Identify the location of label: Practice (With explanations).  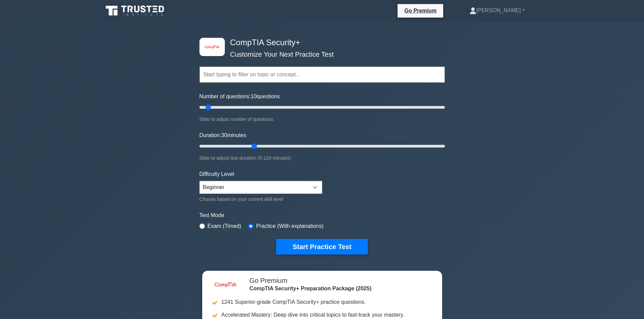
(290, 226).